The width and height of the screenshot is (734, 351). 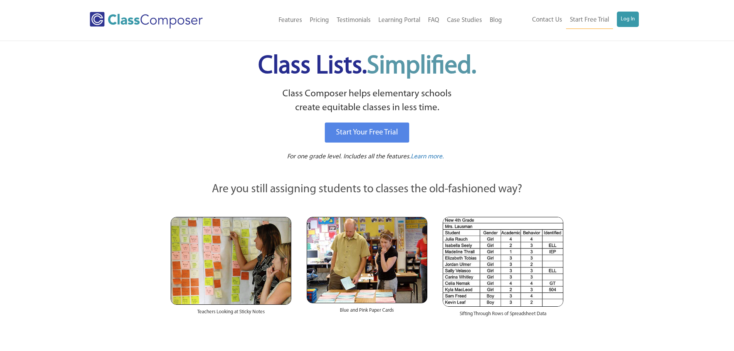 I want to click on p: Are you still assigning students to classes the old-fashioned way?, so click(x=367, y=190).